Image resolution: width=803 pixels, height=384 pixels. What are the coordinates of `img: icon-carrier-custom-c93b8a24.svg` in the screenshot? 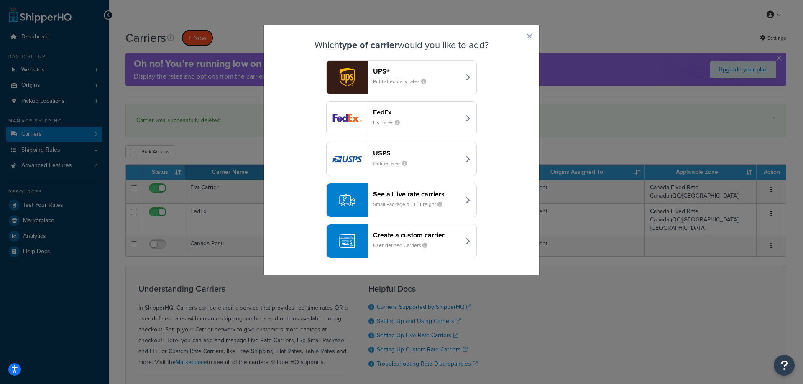 It's located at (347, 241).